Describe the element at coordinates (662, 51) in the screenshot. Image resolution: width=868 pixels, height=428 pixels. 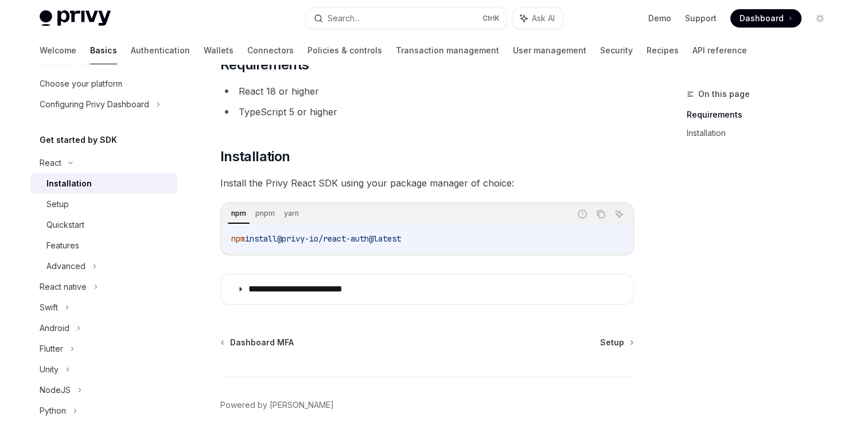
I see `a: Recipes` at that location.